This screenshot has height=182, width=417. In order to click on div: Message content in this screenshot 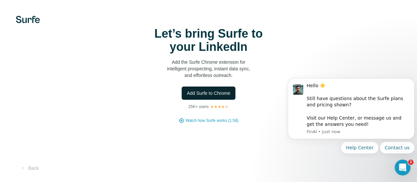, I will do `click(73, 32)`.